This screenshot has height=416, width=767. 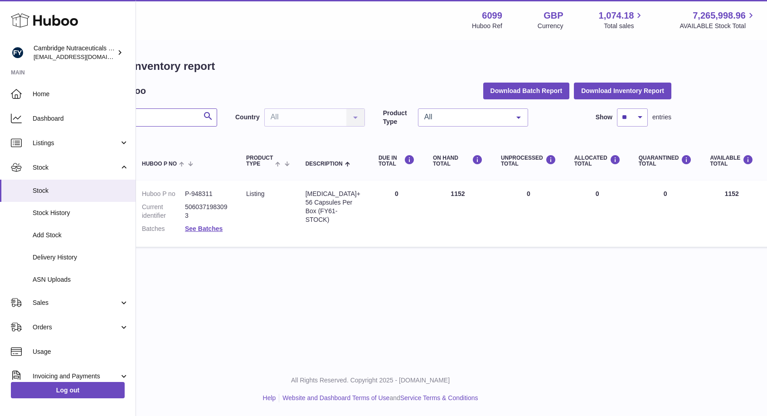 I want to click on span: 0, so click(x=666, y=194).